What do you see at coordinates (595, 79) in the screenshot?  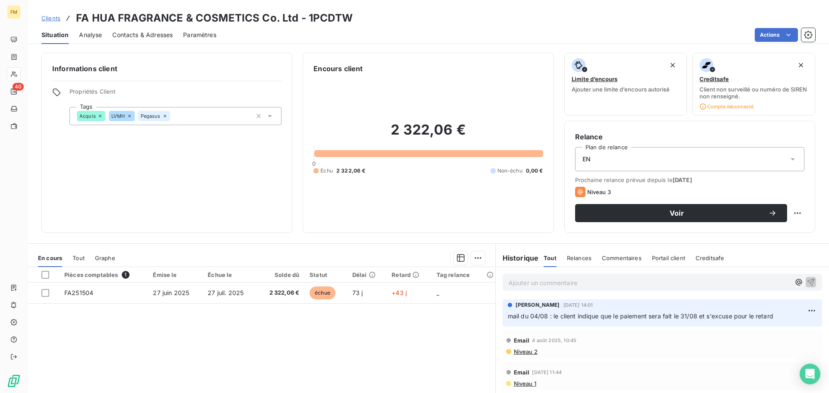 I see `span: Limite d’encours` at bounding box center [595, 79].